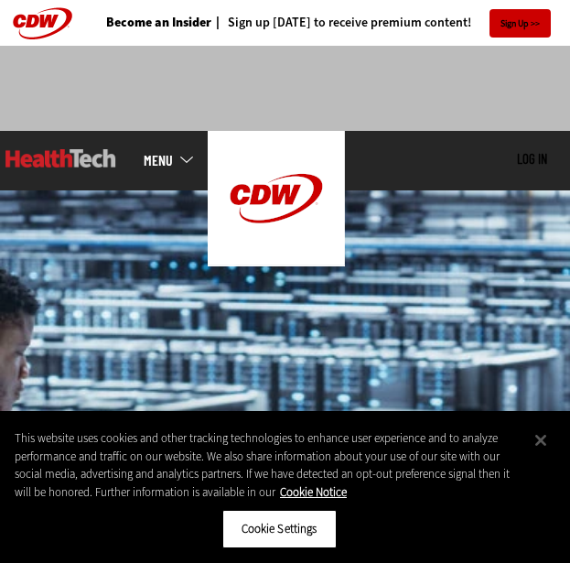  I want to click on a: Log in, so click(532, 158).